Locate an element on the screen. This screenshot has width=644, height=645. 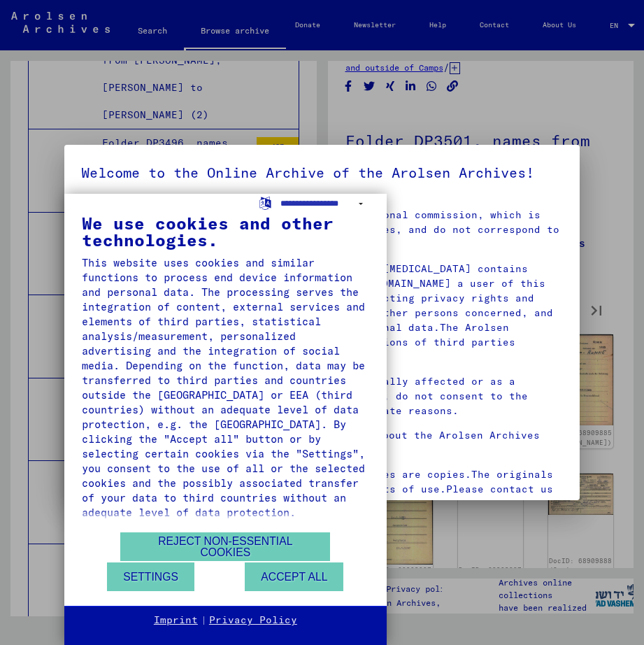
button: Accept all is located at coordinates (294, 576).